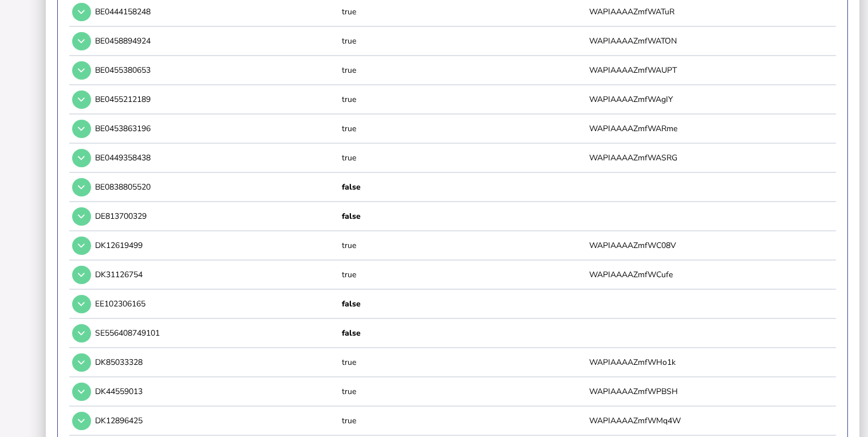 The image size is (868, 437). I want to click on p: WAPIAAAAZmfWATON, so click(710, 41).